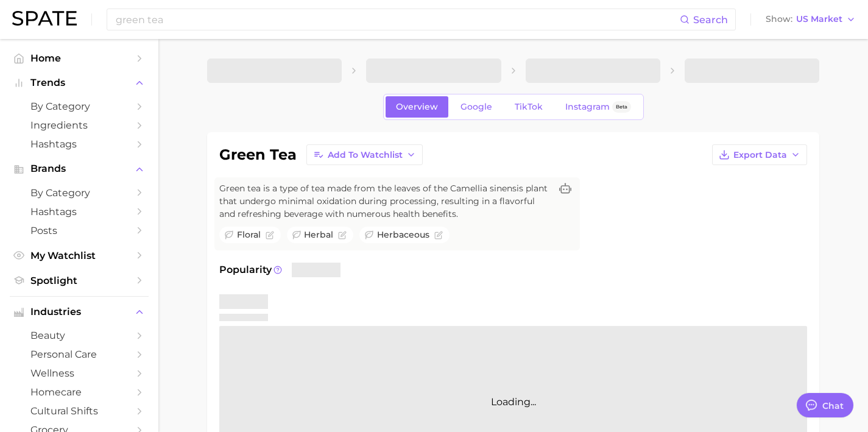 The image size is (868, 432). Describe the element at coordinates (780, 19) in the screenshot. I see `span: Show` at that location.